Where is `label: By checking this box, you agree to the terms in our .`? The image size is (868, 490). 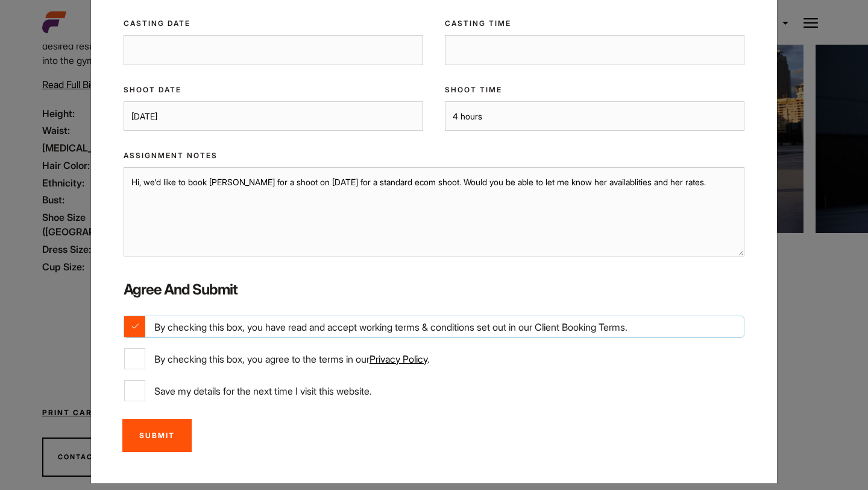
label: By checking this box, you agree to the terms in our . is located at coordinates (434, 358).